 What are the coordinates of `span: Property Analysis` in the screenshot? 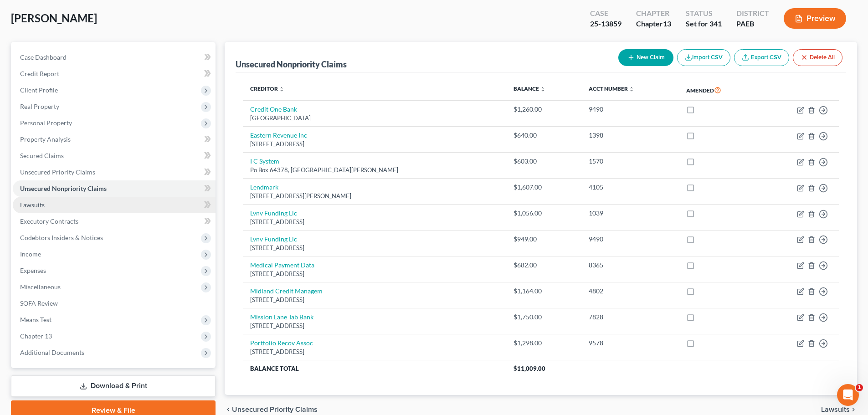 It's located at (45, 139).